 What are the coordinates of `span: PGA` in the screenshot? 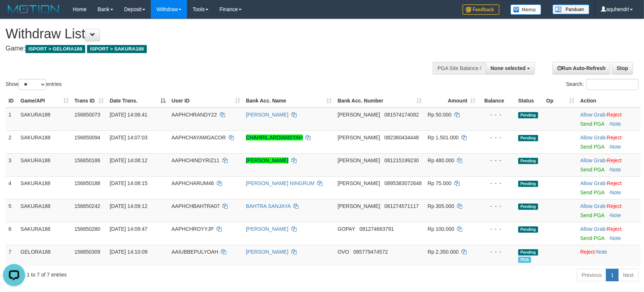 It's located at (524, 260).